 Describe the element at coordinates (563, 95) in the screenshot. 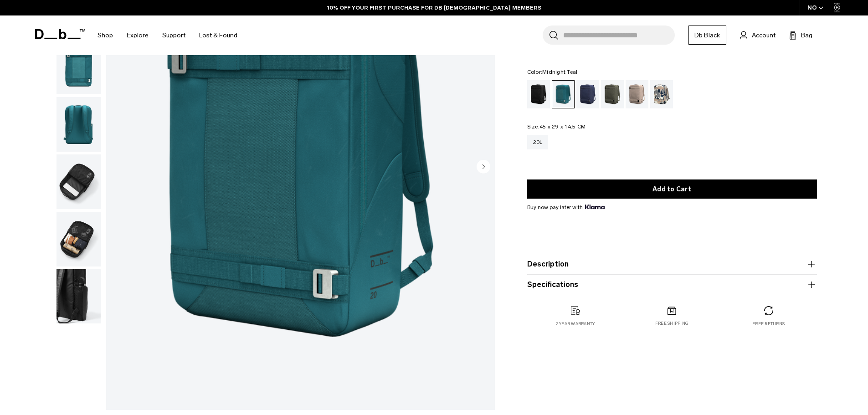

I see `a: Midnight Teal` at that location.